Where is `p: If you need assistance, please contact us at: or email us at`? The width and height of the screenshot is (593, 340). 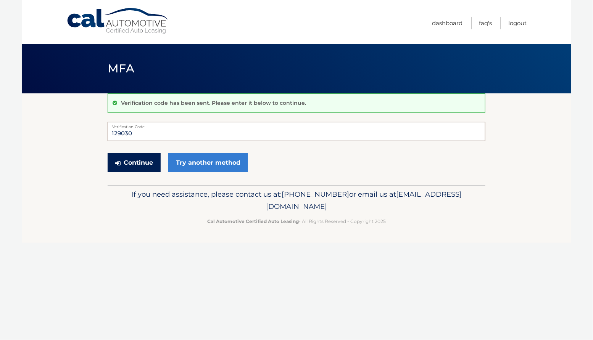
p: If you need assistance, please contact us at: or email us at is located at coordinates (297, 201).